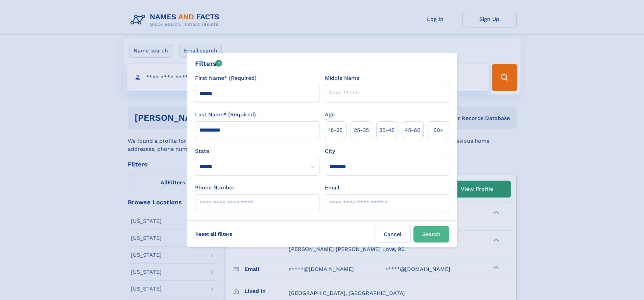  What do you see at coordinates (387, 130) in the screenshot?
I see `span: 35‑45` at bounding box center [387, 130].